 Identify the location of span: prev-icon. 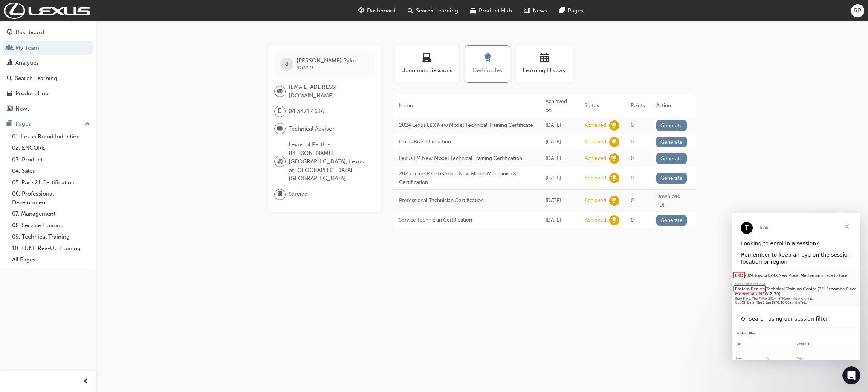
(86, 382).